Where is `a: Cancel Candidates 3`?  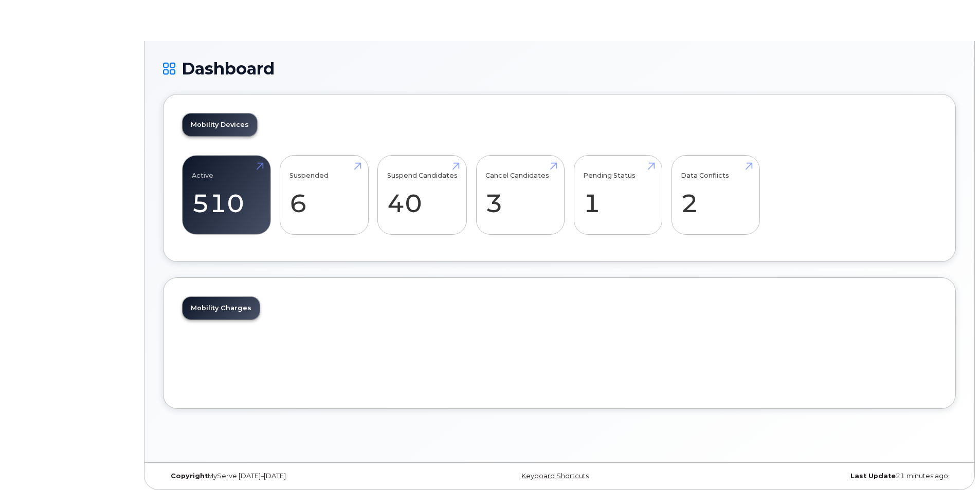
a: Cancel Candidates 3 is located at coordinates (520, 195).